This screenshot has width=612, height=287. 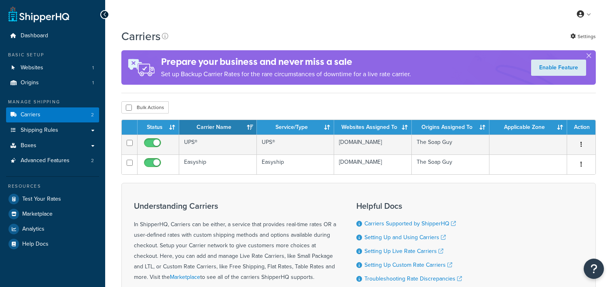 What do you see at coordinates (53, 160) in the screenshot?
I see `a: Advanced Features 2` at bounding box center [53, 160].